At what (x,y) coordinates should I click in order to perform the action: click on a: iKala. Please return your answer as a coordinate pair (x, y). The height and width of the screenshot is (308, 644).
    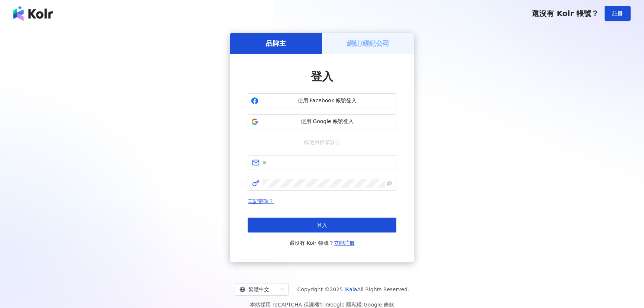
    Looking at the image, I should click on (351, 290).